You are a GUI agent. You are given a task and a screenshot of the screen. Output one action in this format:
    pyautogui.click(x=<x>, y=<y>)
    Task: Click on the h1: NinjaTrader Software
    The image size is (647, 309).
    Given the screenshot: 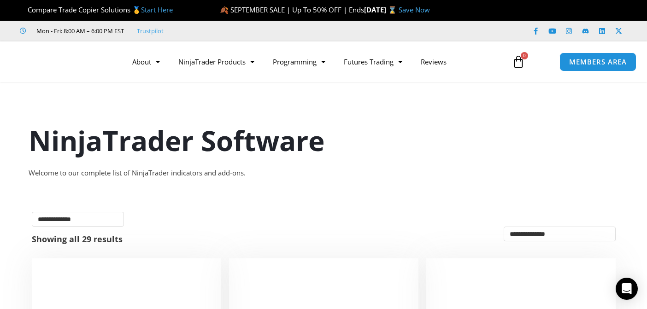 What is the action you would take?
    pyautogui.click(x=324, y=141)
    